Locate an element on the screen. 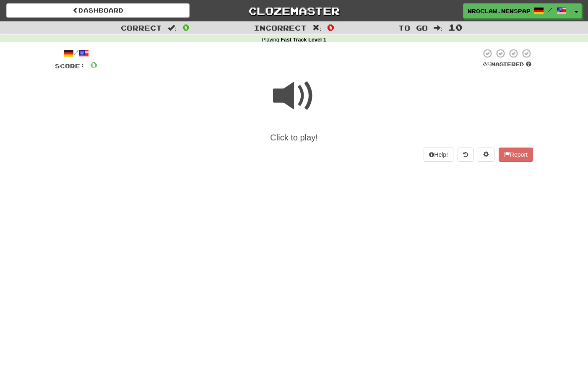 The width and height of the screenshot is (588, 389). button: Report is located at coordinates (516, 155).